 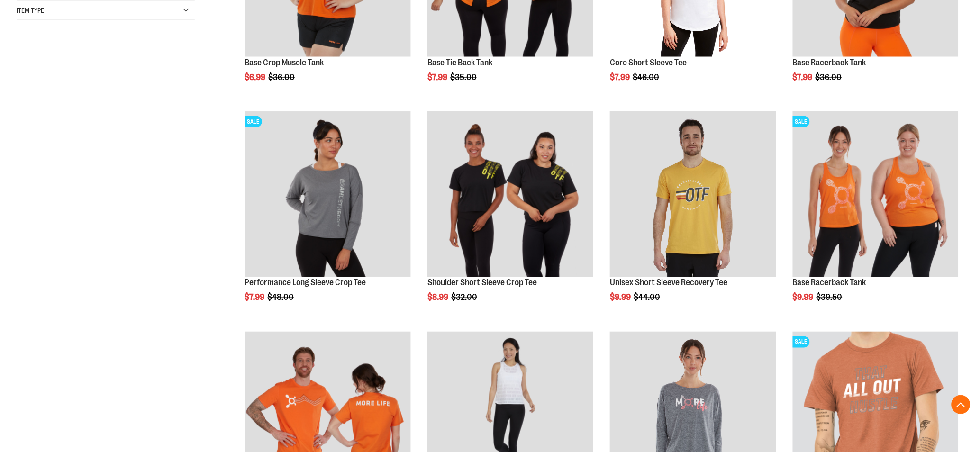 What do you see at coordinates (438, 298) in the screenshot?
I see `span: $8.99` at bounding box center [438, 298].